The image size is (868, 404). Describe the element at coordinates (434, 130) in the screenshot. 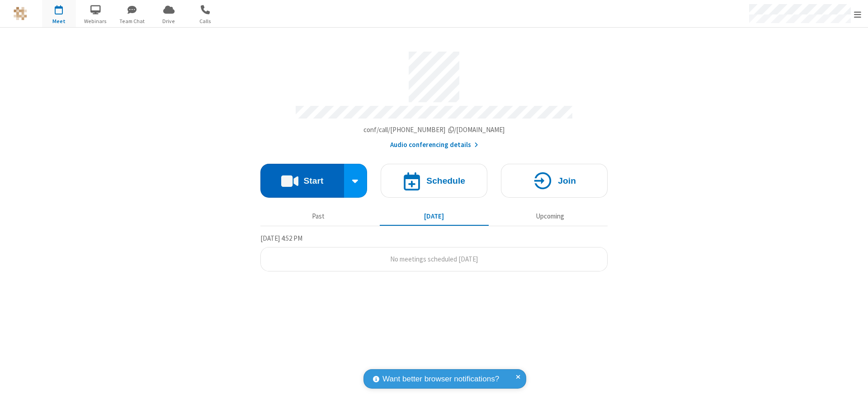

I see `button: Copy my meeting room linkCopy my meeting room link` at that location.